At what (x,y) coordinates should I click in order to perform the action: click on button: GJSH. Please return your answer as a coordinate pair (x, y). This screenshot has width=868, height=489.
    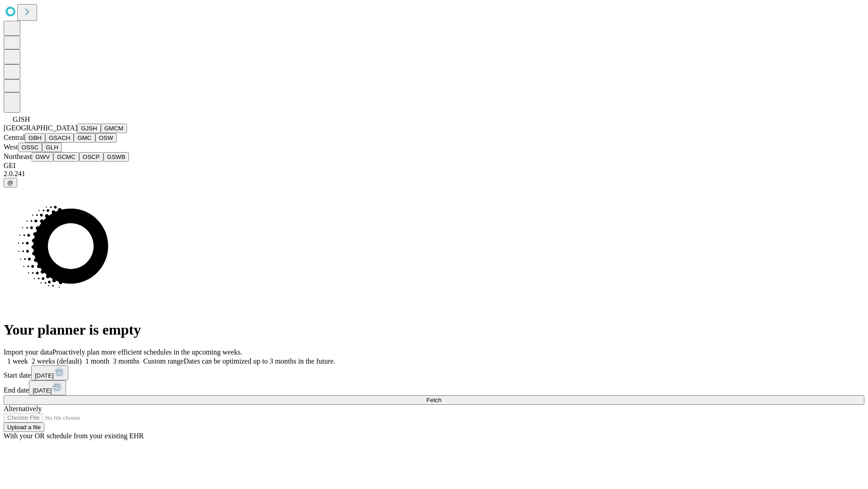
    Looking at the image, I should click on (89, 128).